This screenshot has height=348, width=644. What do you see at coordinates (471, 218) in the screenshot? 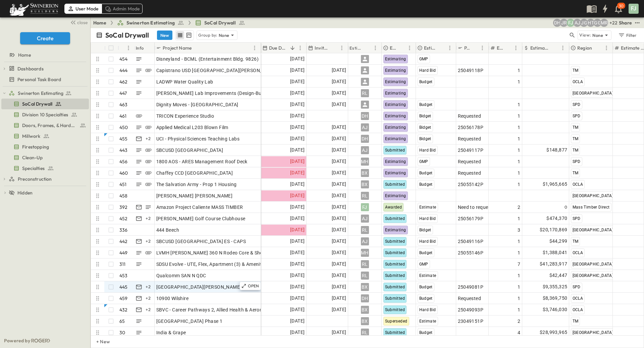
I see `span: 25056179P` at bounding box center [471, 218].